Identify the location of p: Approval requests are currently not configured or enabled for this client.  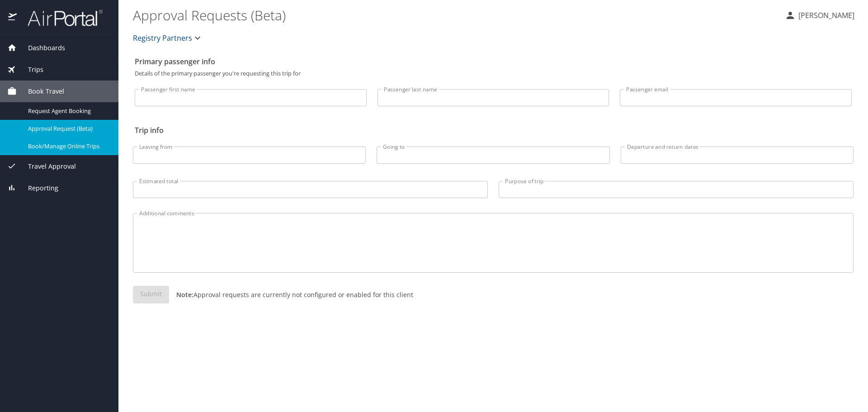
(291, 294).